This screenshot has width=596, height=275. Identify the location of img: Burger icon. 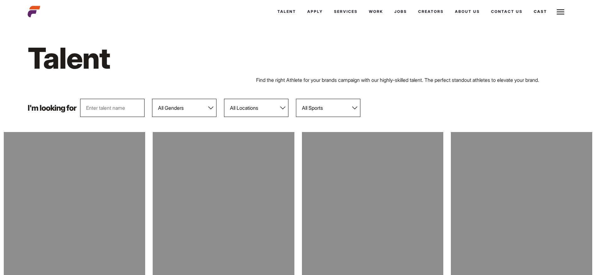
(560, 12).